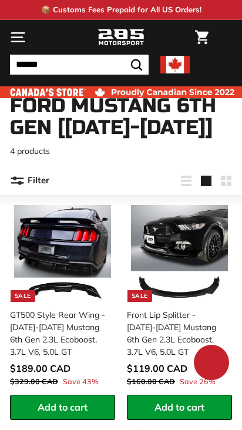 Image resolution: width=242 pixels, height=430 pixels. Describe the element at coordinates (201, 37) in the screenshot. I see `a: Cart` at that location.